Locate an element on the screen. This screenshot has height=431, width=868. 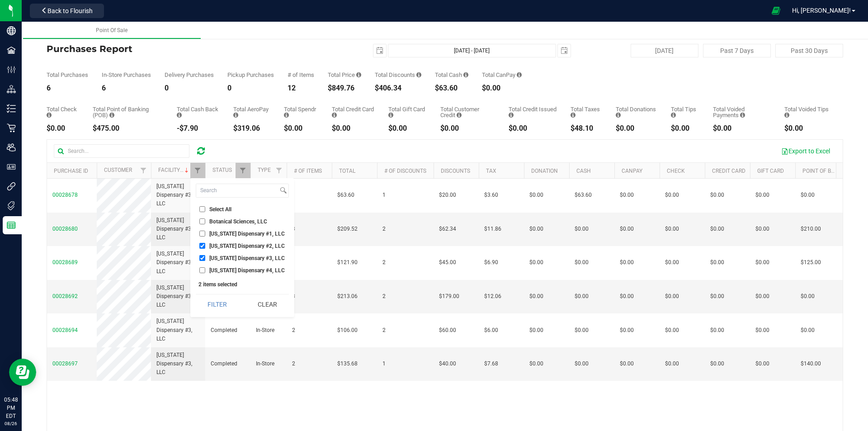
span: 1 is located at coordinates (384, 195).